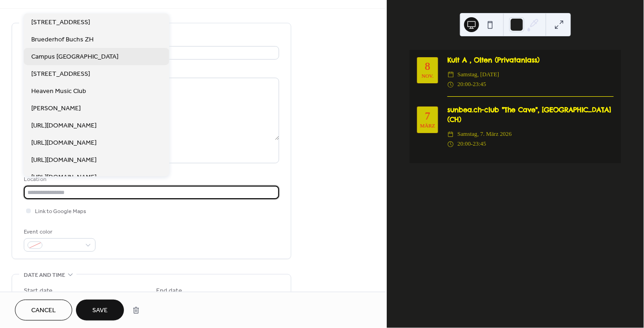  What do you see at coordinates (427, 126) in the screenshot?
I see `div: März` at bounding box center [427, 126].